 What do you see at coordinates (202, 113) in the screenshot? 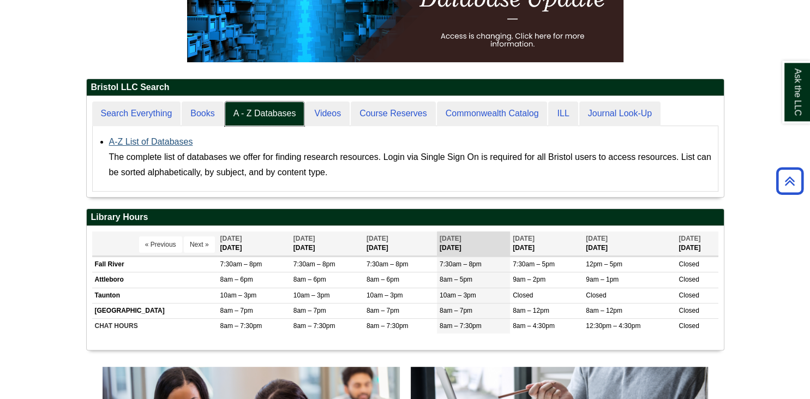
I see `a: Books` at bounding box center [202, 113].